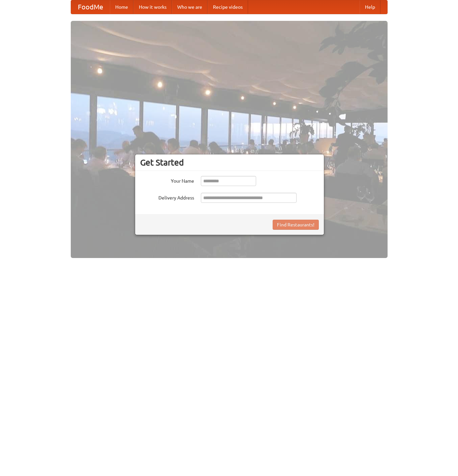 The height and width of the screenshot is (476, 458). Describe the element at coordinates (369, 7) in the screenshot. I see `a: Help` at that location.